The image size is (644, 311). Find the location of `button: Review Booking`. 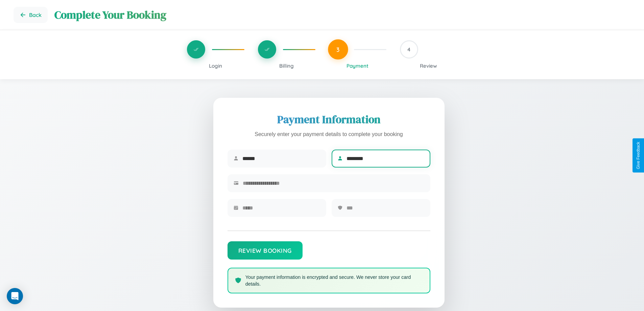

button: Review Booking is located at coordinates (265, 250).